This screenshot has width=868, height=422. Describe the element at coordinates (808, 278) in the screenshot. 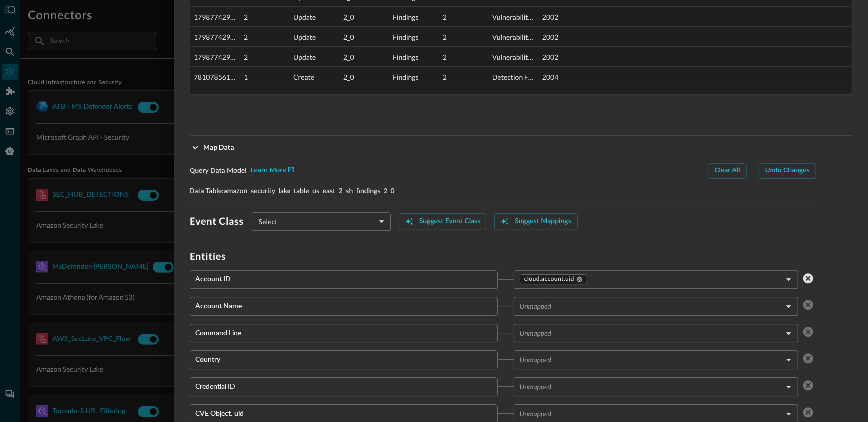

I see `button: clear selected values` at that location.